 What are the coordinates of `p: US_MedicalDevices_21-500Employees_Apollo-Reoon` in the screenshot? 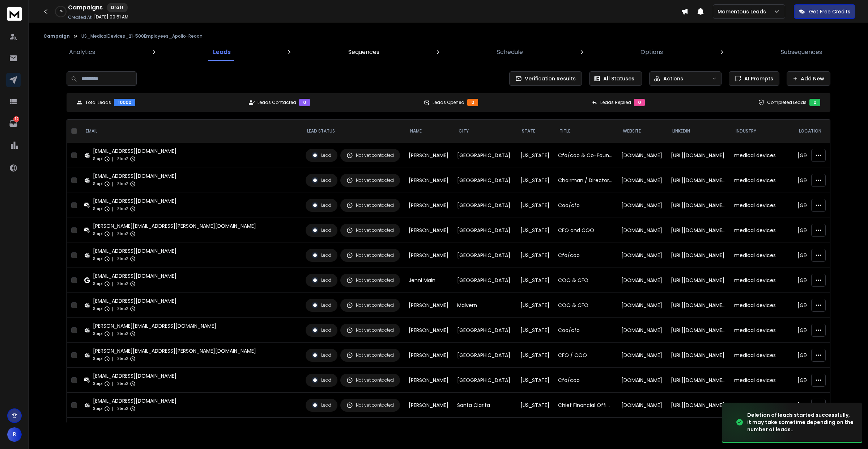 It's located at (142, 36).